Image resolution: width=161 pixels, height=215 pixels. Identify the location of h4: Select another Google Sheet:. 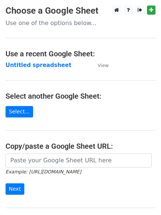
(80, 96).